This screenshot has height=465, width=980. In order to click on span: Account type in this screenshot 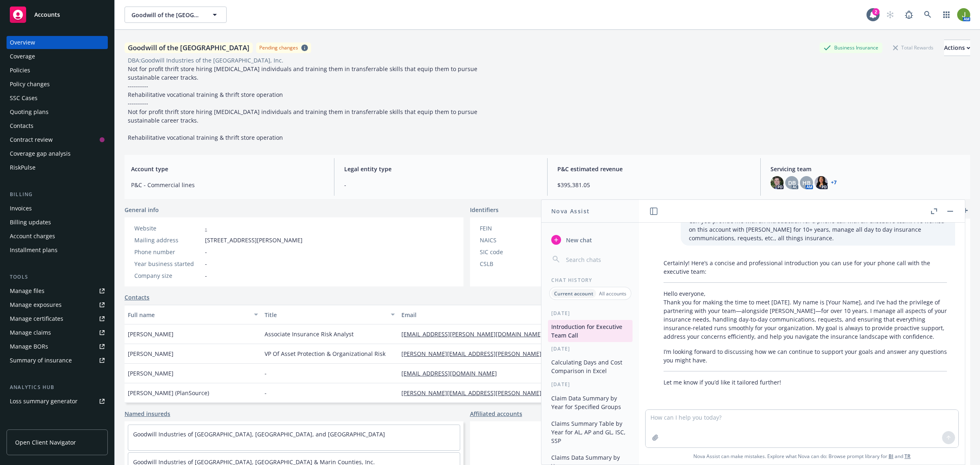, I will do `click(227, 169)`.